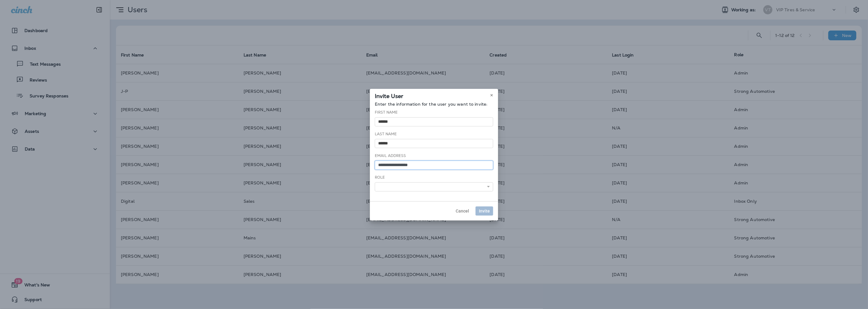  Describe the element at coordinates (434, 104) in the screenshot. I see `p: Enter the information for the user you want to invite:` at that location.